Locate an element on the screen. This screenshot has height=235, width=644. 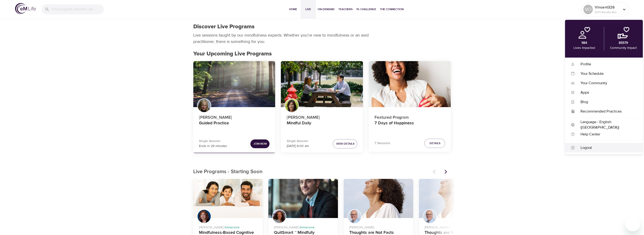
p: Lives Impacted is located at coordinates (584, 48).